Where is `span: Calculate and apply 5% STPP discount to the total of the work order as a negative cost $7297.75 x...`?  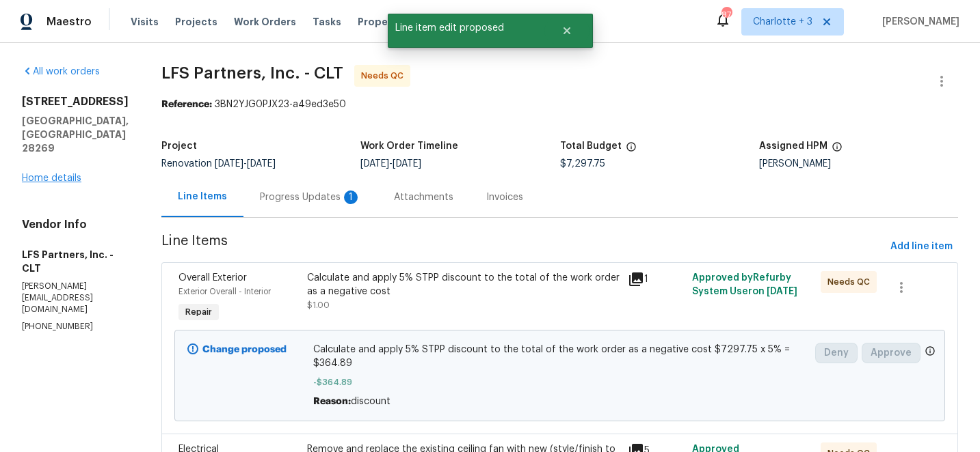 span: Calculate and apply 5% STPP discount to the total of the work order as a negative cost $7297.75 x... is located at coordinates (560, 357).